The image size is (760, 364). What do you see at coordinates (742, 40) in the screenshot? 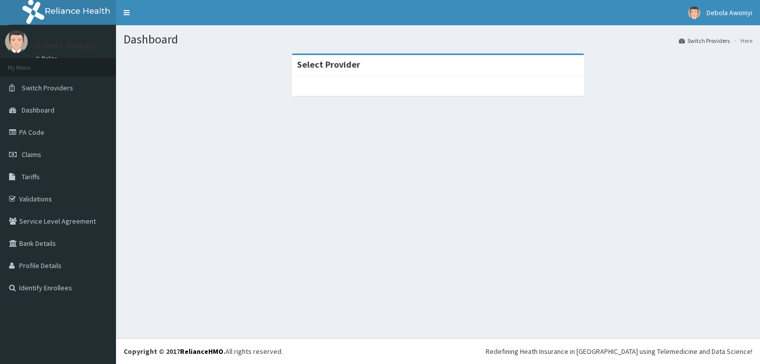
I see `li: Here` at bounding box center [742, 40].